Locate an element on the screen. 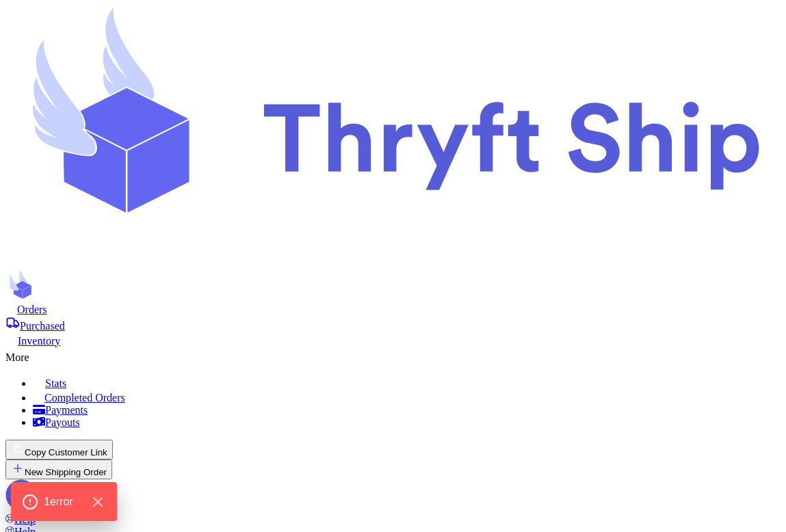 This screenshot has width=786, height=532. span: Payments is located at coordinates (66, 410).